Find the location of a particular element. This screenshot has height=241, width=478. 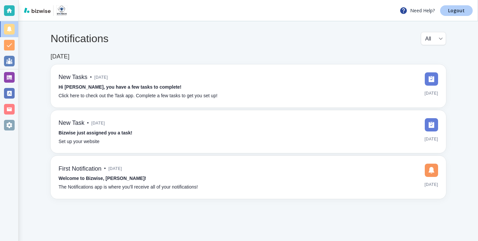

h4: Notifications is located at coordinates (79, 39).